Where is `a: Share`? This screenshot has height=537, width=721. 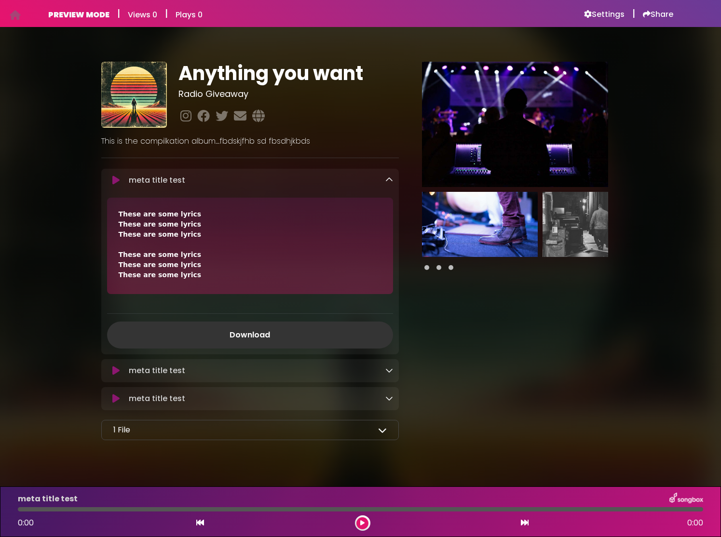 a: Share is located at coordinates (657, 14).